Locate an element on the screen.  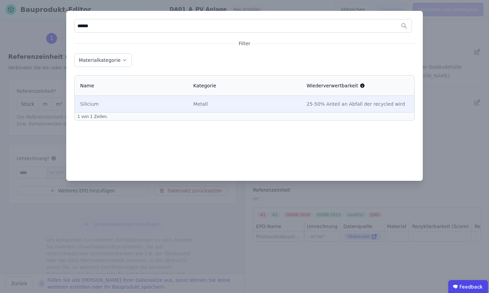
div: Wiederverwertbarkeit is located at coordinates (336, 86).